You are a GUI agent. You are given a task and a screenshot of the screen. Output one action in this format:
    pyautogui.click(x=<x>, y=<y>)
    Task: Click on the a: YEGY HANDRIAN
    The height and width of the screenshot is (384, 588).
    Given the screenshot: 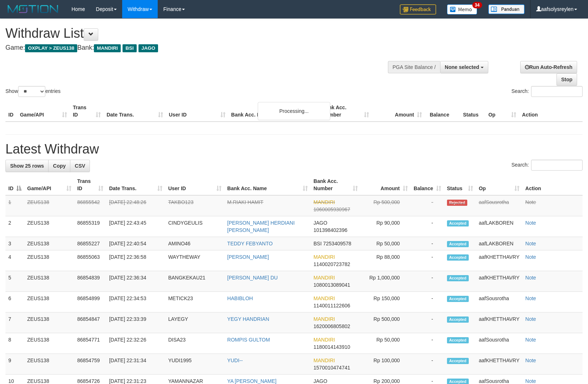 What is the action you would take?
    pyautogui.click(x=248, y=319)
    